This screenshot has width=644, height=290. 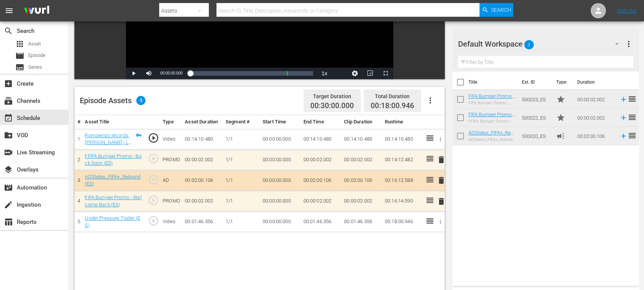 What do you see at coordinates (8, 170) in the screenshot?
I see `span: Overlays` at bounding box center [8, 170].